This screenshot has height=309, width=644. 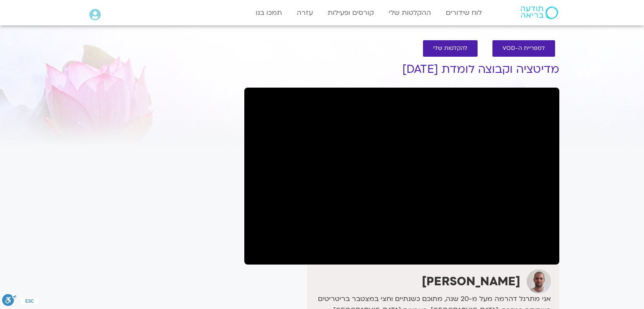 What do you see at coordinates (539, 281) in the screenshot?
I see `img: דקל קנטי` at bounding box center [539, 281].